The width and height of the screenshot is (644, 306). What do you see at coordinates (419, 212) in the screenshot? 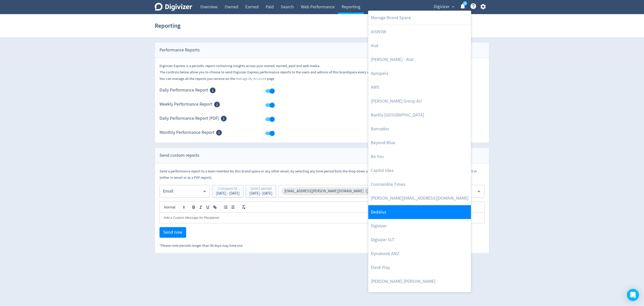
I see `a: Dedalus` at bounding box center [419, 212].